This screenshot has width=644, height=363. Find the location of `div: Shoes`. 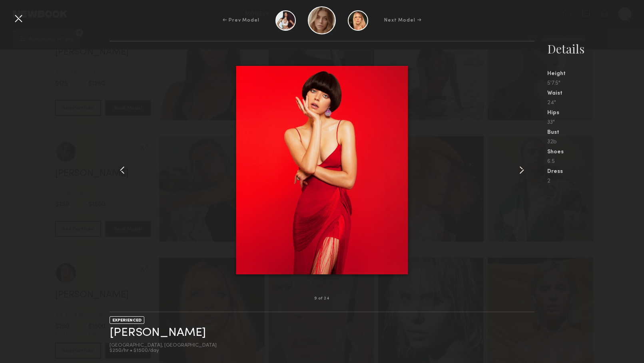

div: Shoes is located at coordinates (595, 152).